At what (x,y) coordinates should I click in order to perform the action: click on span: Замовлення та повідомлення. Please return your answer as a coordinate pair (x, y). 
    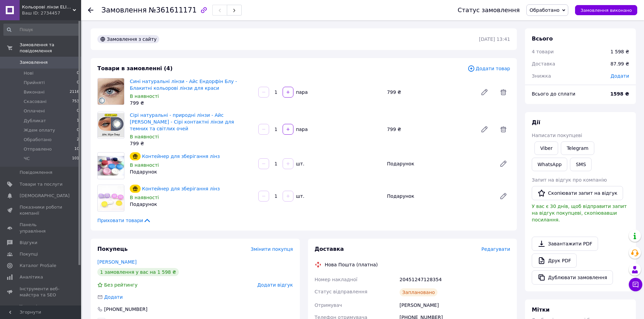
    Looking at the image, I should click on (51, 48).